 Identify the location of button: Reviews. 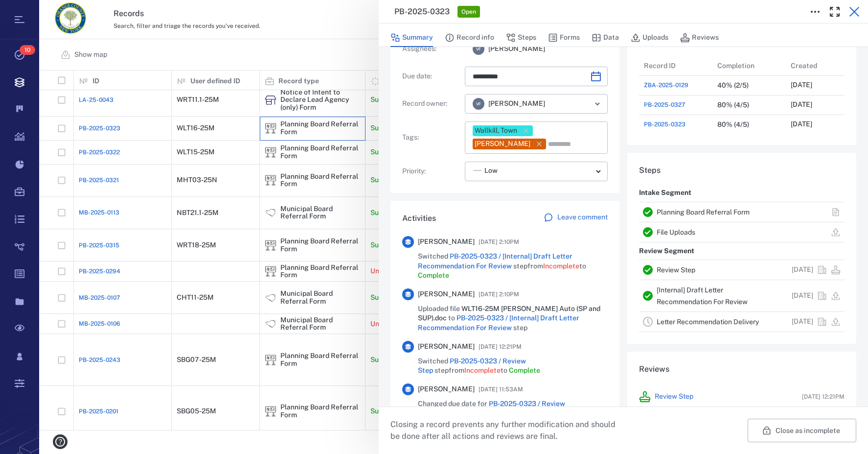
(699, 37).